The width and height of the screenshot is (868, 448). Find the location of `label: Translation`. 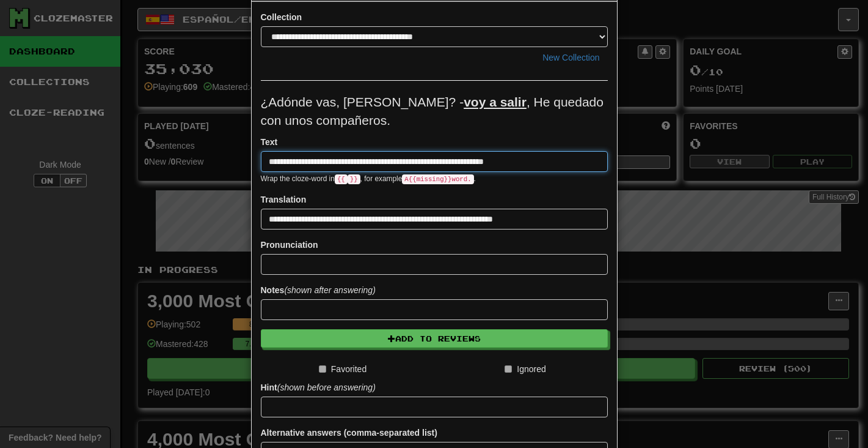

label: Translation is located at coordinates (284, 199).